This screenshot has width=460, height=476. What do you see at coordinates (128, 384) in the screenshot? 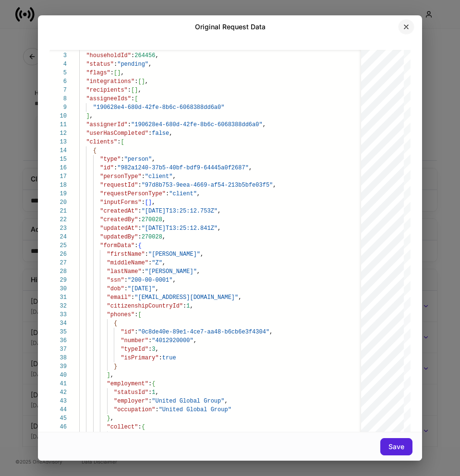
I see `span: "employment"` at bounding box center [128, 384].